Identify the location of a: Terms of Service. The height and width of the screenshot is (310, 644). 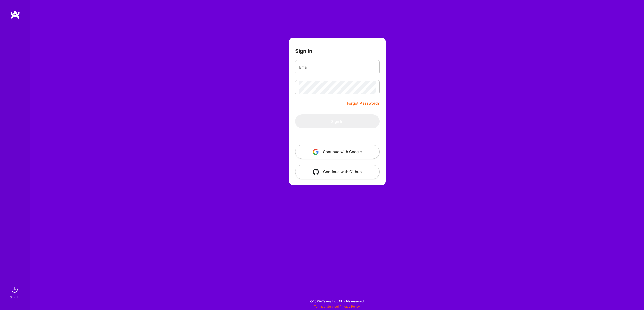
(326, 306).